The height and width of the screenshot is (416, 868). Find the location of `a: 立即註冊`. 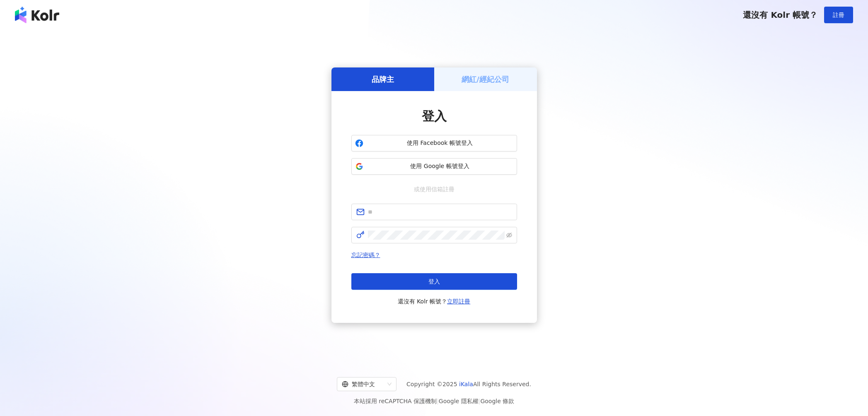

a: 立即註冊 is located at coordinates (458, 302).